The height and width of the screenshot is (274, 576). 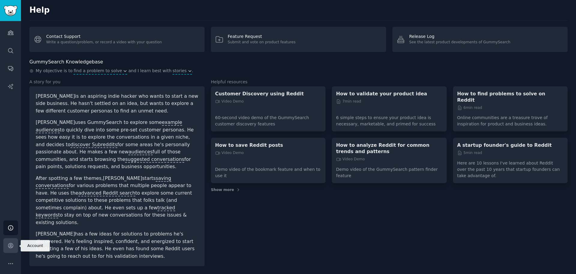 I want to click on img: GummySearch logo, so click(x=11, y=11).